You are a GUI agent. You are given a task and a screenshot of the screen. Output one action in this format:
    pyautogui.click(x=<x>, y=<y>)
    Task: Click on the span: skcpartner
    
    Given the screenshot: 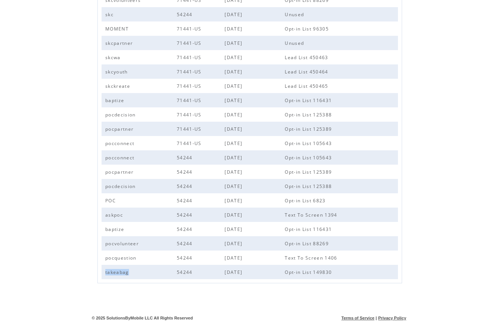 What is the action you would take?
    pyautogui.click(x=120, y=43)
    